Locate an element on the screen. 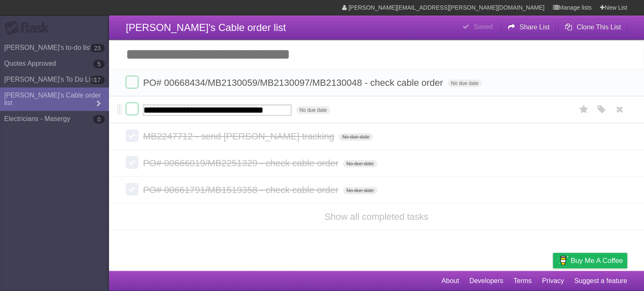 This screenshot has width=644, height=291. a: Developers is located at coordinates (486, 281).